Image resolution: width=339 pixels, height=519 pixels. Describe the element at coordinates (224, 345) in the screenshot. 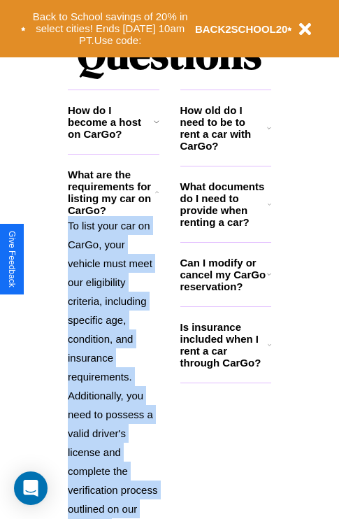

I see `h3: Is insurance included when I rent a car through CarGo?` at that location.